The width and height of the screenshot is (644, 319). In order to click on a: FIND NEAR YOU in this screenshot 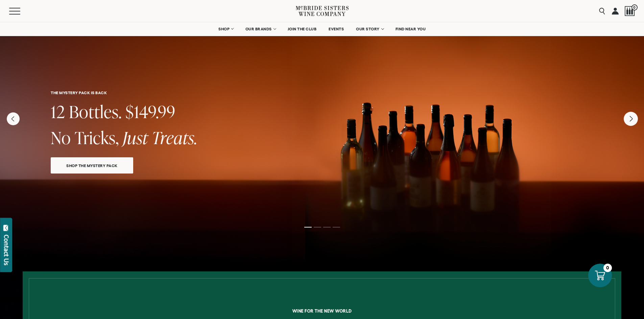, I will do `click(411, 29)`.